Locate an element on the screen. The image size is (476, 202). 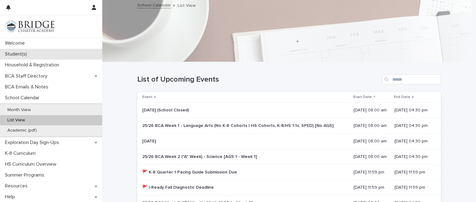
p: Start Date is located at coordinates (362, 97).